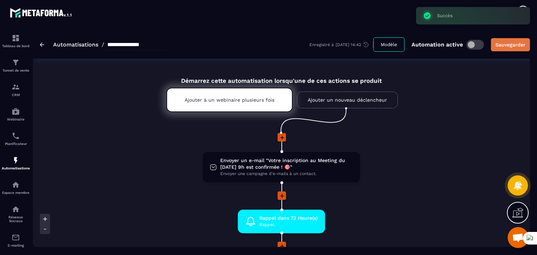 The width and height of the screenshot is (537, 255). I want to click on button: Modèle, so click(389, 44).